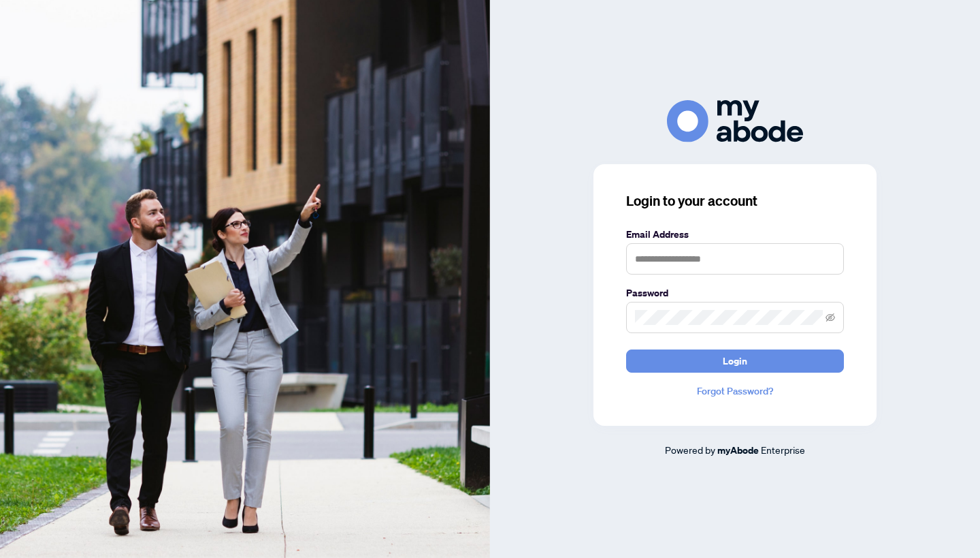  What do you see at coordinates (783, 449) in the screenshot?
I see `span: Enterprise` at bounding box center [783, 449].